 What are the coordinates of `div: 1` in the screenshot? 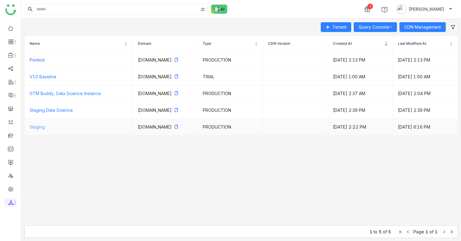 It's located at (370, 6).